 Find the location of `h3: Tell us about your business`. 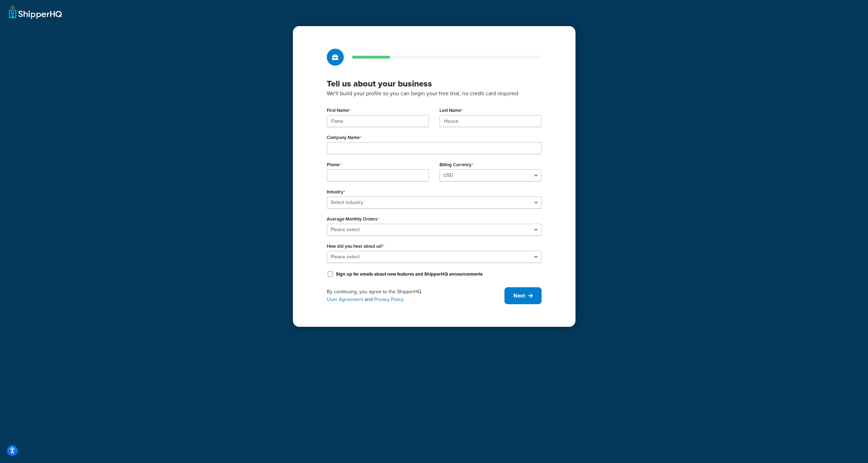

h3: Tell us about your business is located at coordinates (434, 84).